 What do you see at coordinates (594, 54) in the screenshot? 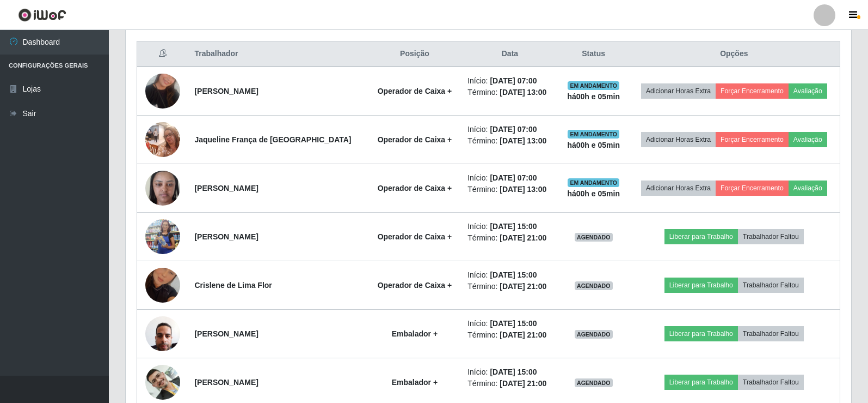
I see `th: Status` at bounding box center [594, 54].